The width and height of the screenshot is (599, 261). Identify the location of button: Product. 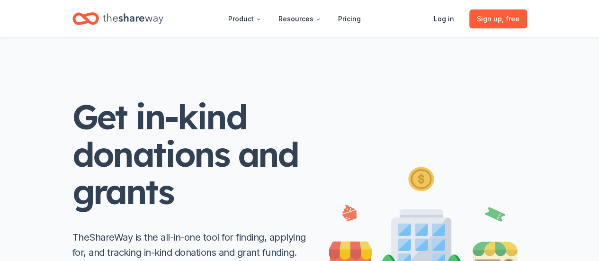
(245, 19).